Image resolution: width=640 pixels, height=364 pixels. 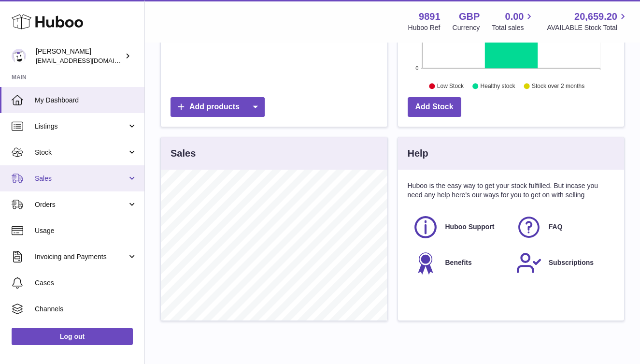 I want to click on span: Channels, so click(x=86, y=309).